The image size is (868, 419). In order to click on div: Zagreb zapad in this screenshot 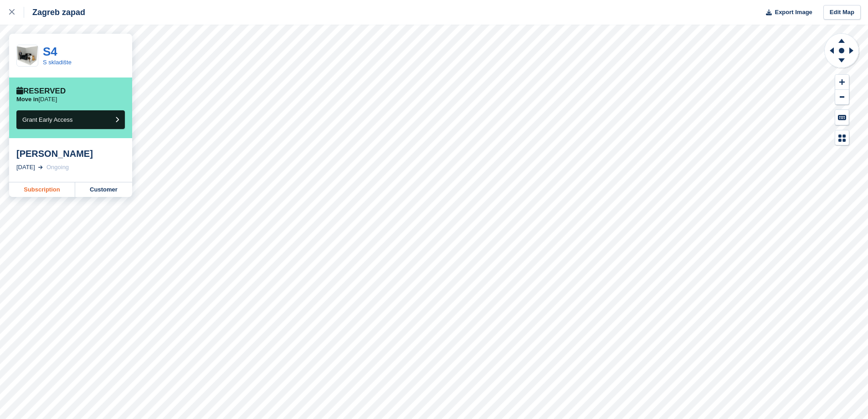, I will do `click(55, 12)`.